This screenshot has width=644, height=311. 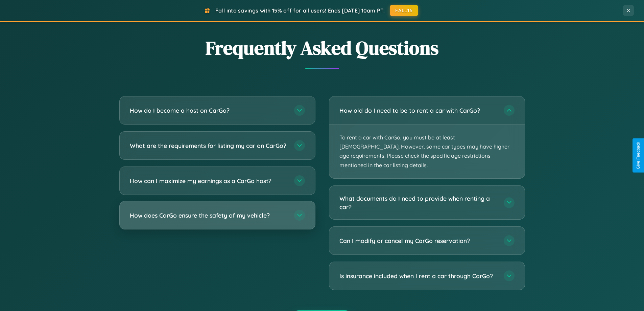 What do you see at coordinates (418, 110) in the screenshot?
I see `h3: How old do I need to be to rent a car with CarGo?` at bounding box center [418, 110].